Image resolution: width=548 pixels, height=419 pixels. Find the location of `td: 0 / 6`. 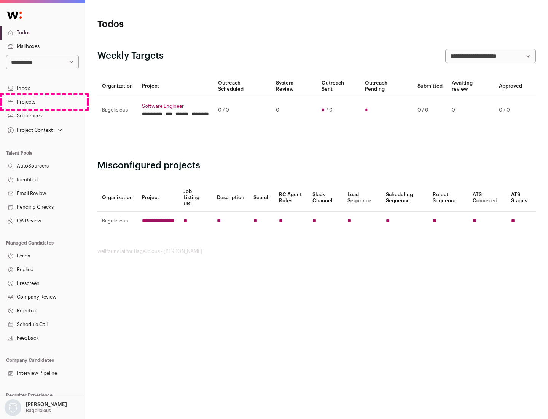

td: 0 / 6 is located at coordinates (430, 110).